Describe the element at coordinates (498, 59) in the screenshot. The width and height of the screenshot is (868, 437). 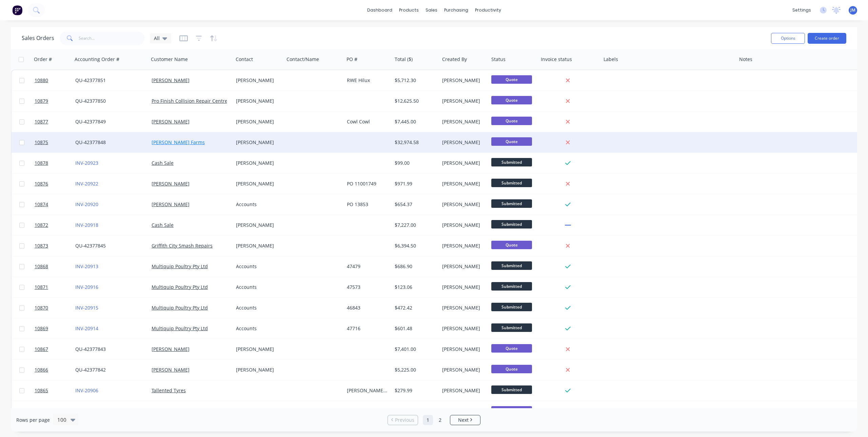
I see `div: Status` at that location.